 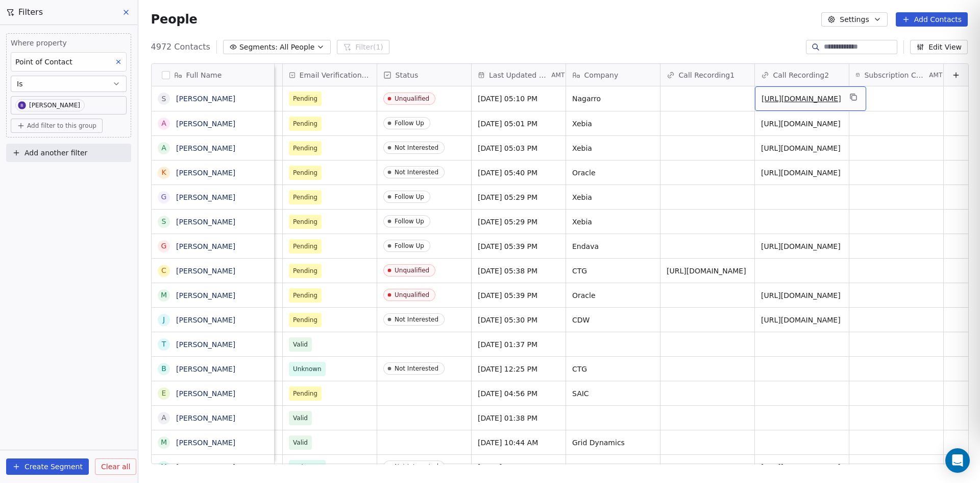 I want to click on div: Status, so click(x=424, y=74).